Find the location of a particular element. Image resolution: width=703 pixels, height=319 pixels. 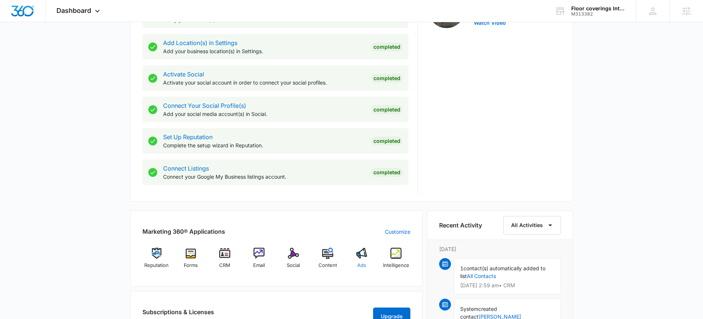

h6: Recent Activity is located at coordinates (460, 225).